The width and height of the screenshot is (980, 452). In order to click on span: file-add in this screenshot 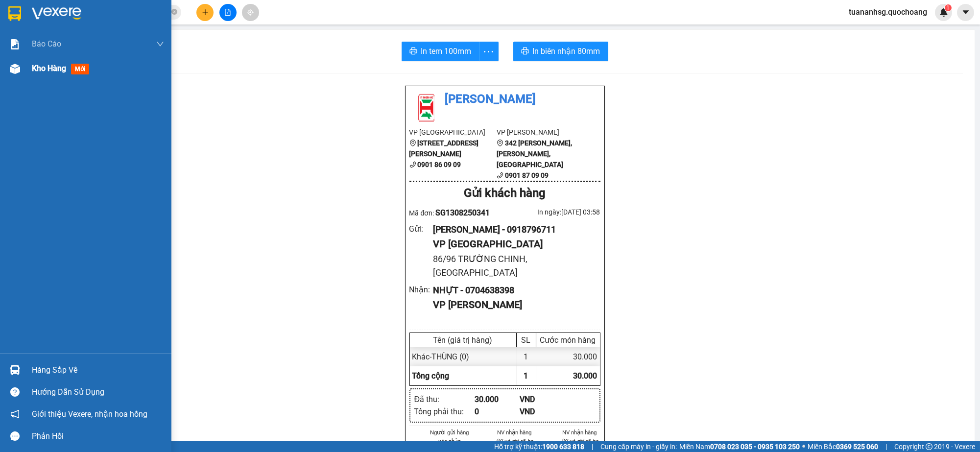, I will do `click(227, 12)`.